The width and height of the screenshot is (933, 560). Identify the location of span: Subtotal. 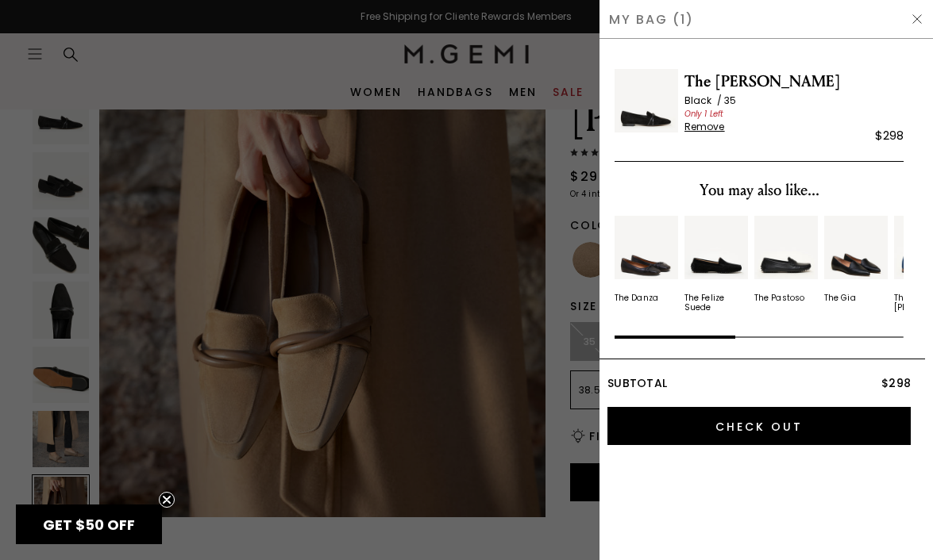
(637, 383).